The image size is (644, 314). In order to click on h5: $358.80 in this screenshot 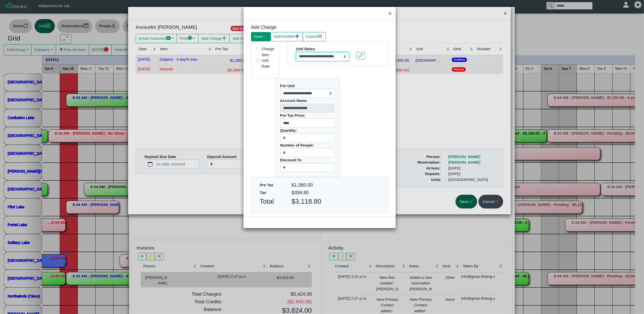, I will do `click(335, 193)`.